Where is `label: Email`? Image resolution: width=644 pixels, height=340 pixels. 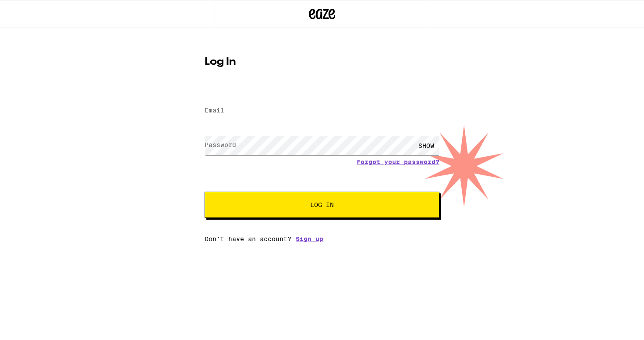 label: Email is located at coordinates (214, 110).